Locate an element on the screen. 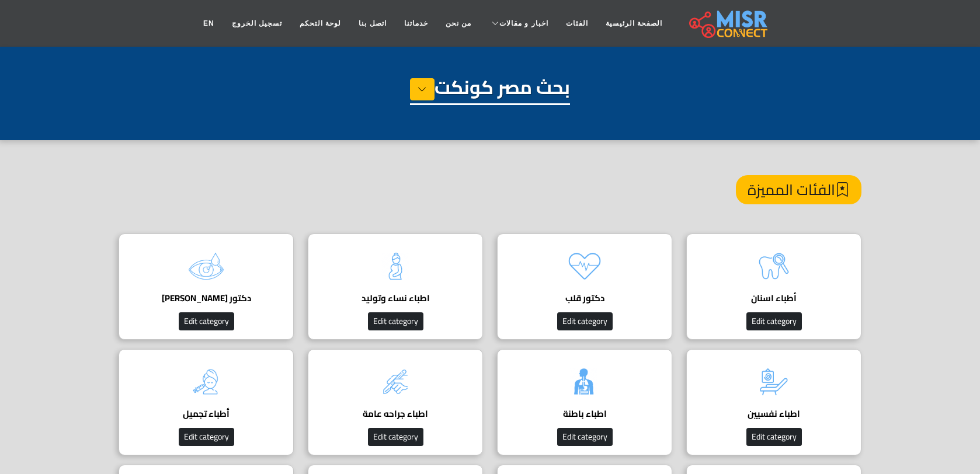 Image resolution: width=980 pixels, height=474 pixels. a: من نحن is located at coordinates (458, 24).